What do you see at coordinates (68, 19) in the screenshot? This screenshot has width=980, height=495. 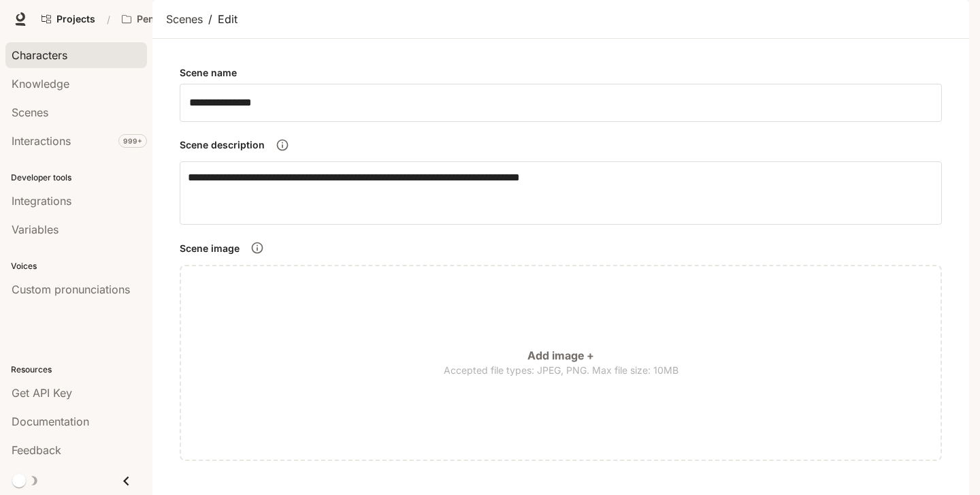 I see `a: Go to projects` at bounding box center [68, 19].